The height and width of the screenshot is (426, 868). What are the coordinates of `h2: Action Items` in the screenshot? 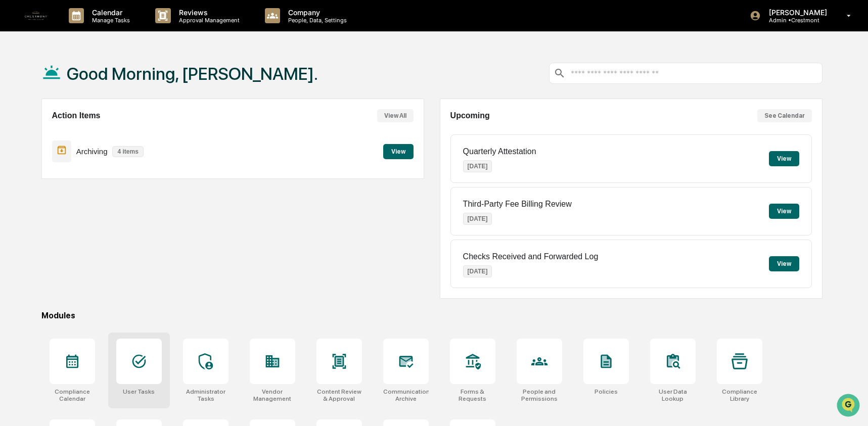 It's located at (76, 116).